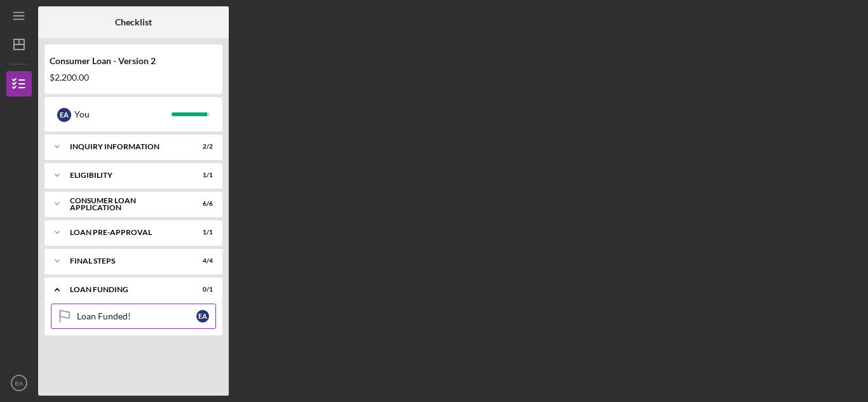  What do you see at coordinates (134, 22) in the screenshot?
I see `b: Checklist` at bounding box center [134, 22].